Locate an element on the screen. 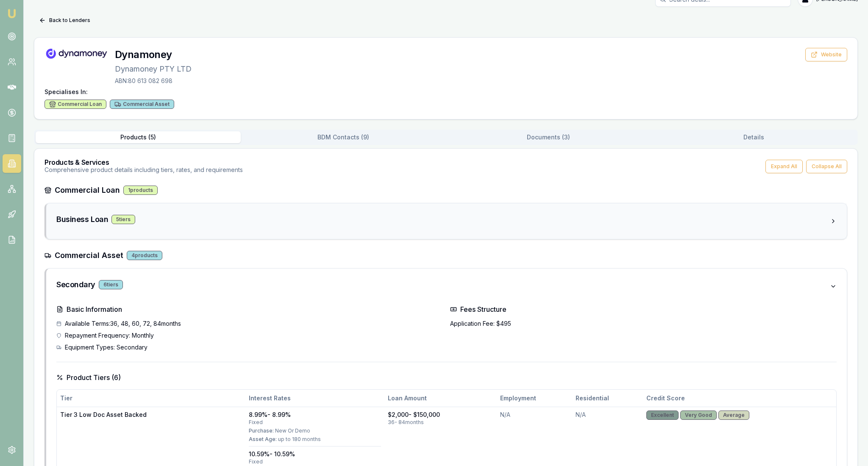 The height and width of the screenshot is (466, 868). th: Interest Rates is located at coordinates (314, 398).